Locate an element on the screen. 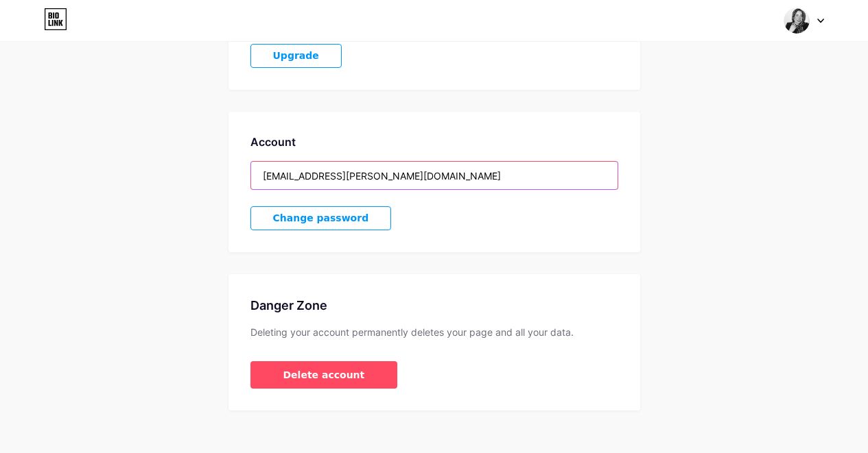 This screenshot has height=453, width=868. span: Delete account is located at coordinates (323, 375).